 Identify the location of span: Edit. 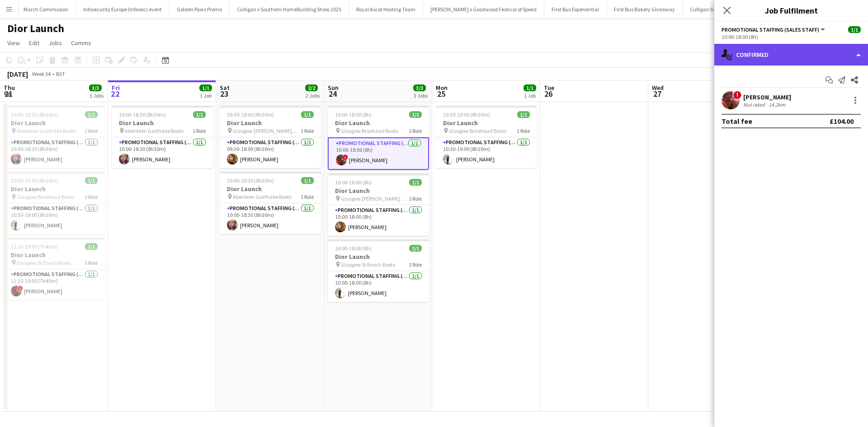
(34, 43).